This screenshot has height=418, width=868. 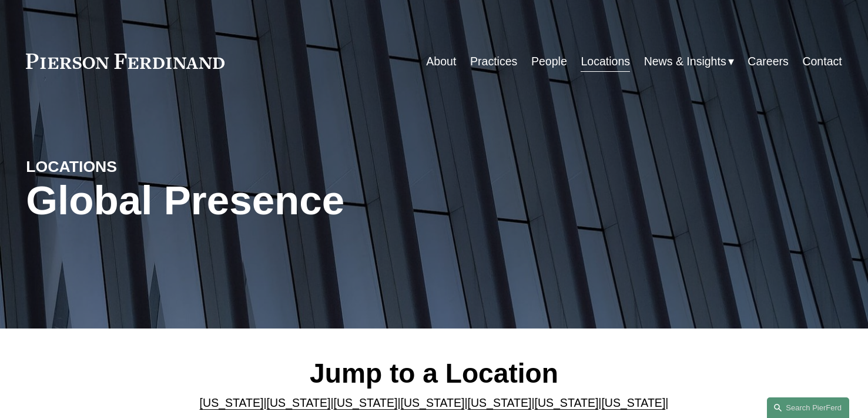 What do you see at coordinates (441, 61) in the screenshot?
I see `a: About` at bounding box center [441, 61].